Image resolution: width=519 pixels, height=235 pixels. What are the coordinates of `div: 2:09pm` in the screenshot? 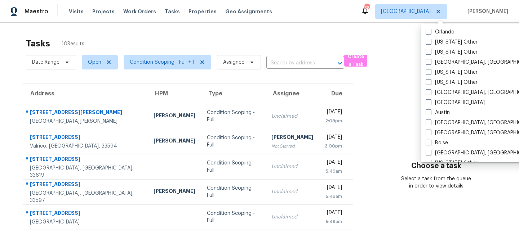 It's located at (333, 121).